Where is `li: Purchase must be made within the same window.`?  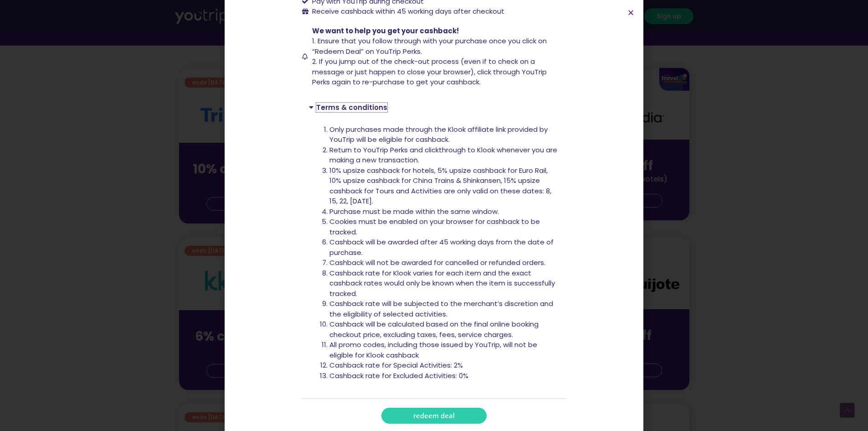 li: Purchase must be made within the same window. is located at coordinates (444, 211).